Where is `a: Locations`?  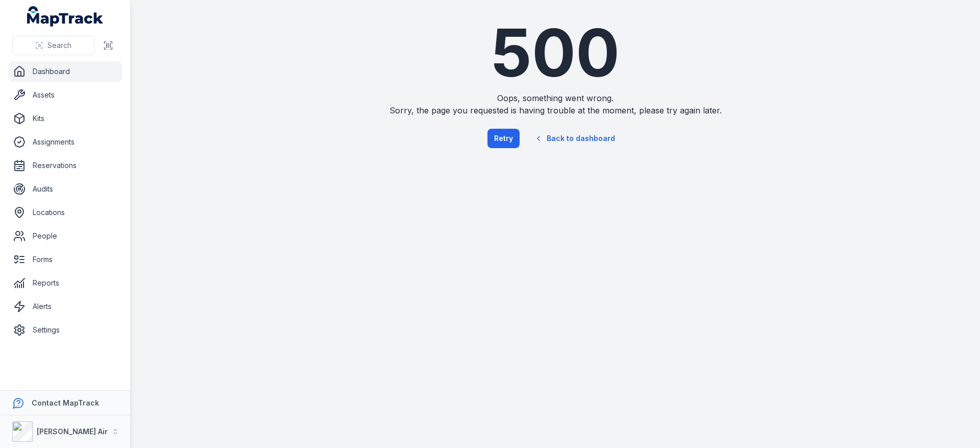 a: Locations is located at coordinates (65, 213).